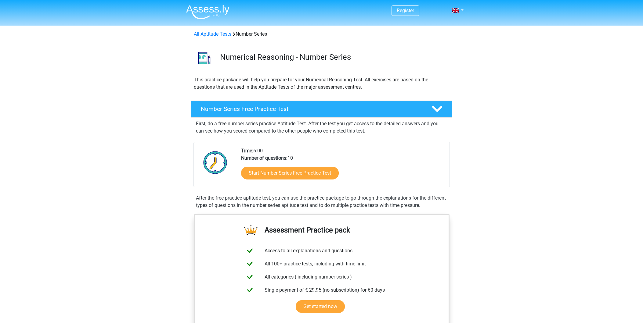 The width and height of the screenshot is (643, 323). I want to click on a: Get started now, so click(320, 307).